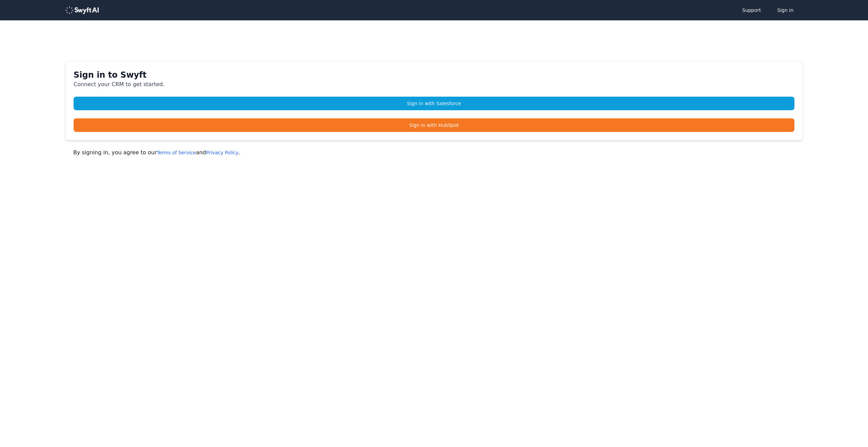 This screenshot has height=447, width=868. I want to click on a: Terms of Service, so click(176, 153).